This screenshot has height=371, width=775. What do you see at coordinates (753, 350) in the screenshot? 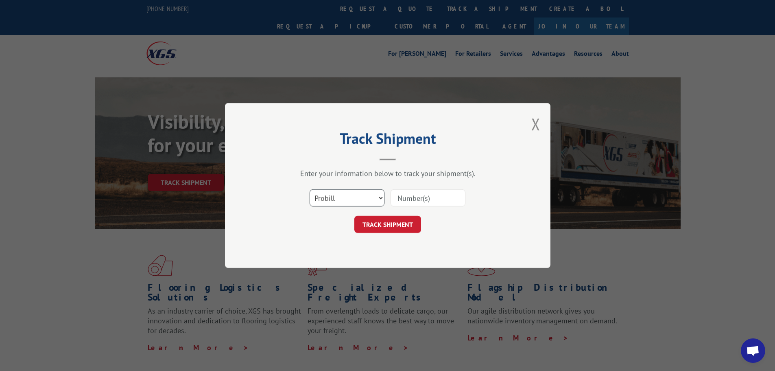
I see `div: Open chat` at bounding box center [753, 350].